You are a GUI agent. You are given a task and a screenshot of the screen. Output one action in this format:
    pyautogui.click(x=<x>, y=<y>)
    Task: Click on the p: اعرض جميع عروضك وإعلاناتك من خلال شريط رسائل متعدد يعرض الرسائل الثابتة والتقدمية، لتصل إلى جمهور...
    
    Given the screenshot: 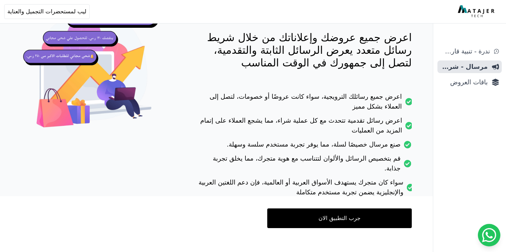 What is the action you would take?
    pyautogui.click(x=303, y=50)
    